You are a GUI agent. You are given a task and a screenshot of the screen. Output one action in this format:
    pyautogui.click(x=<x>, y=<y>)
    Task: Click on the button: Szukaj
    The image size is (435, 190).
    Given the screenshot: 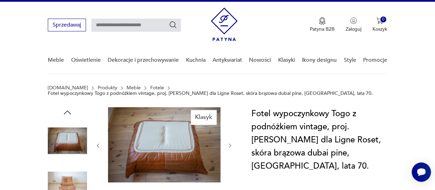 What is the action you would take?
    pyautogui.click(x=173, y=25)
    